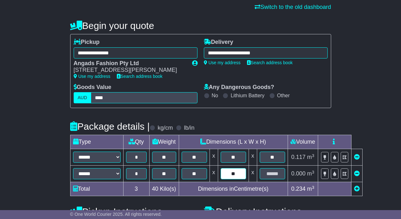 Image resolution: width=401 pixels, height=219 pixels. I want to click on h4: Begin your quote, so click(201, 25).